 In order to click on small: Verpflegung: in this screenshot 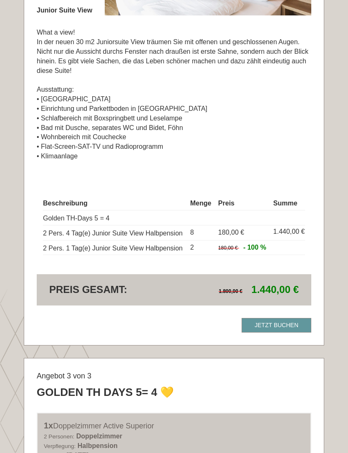, I will do `click(60, 447)`.